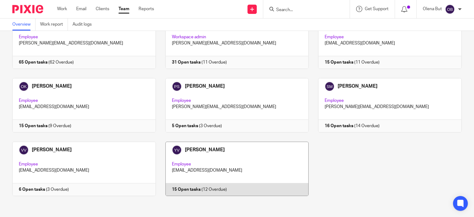 The width and height of the screenshot is (474, 217). What do you see at coordinates (450, 9) in the screenshot?
I see `img: svg%3E` at bounding box center [450, 9].